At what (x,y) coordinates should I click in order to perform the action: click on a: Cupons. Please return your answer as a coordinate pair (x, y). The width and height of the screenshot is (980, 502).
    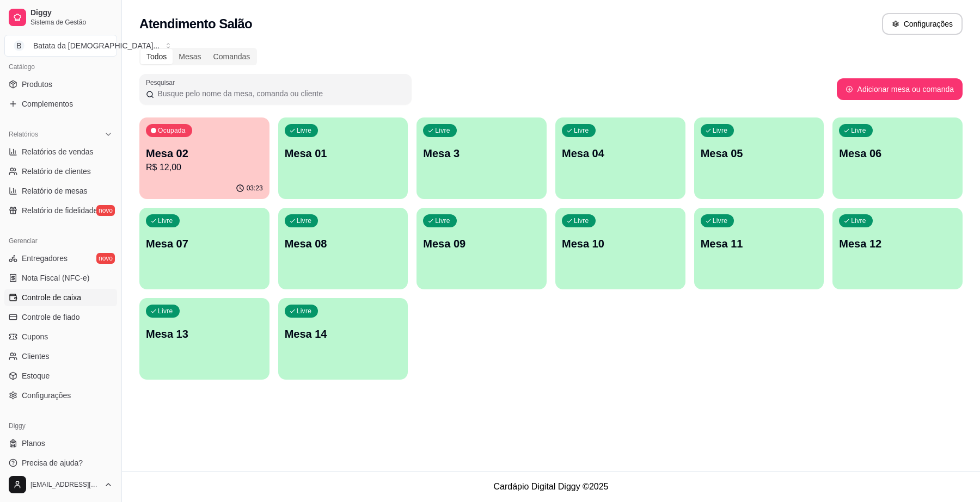
    Looking at the image, I should click on (60, 337).